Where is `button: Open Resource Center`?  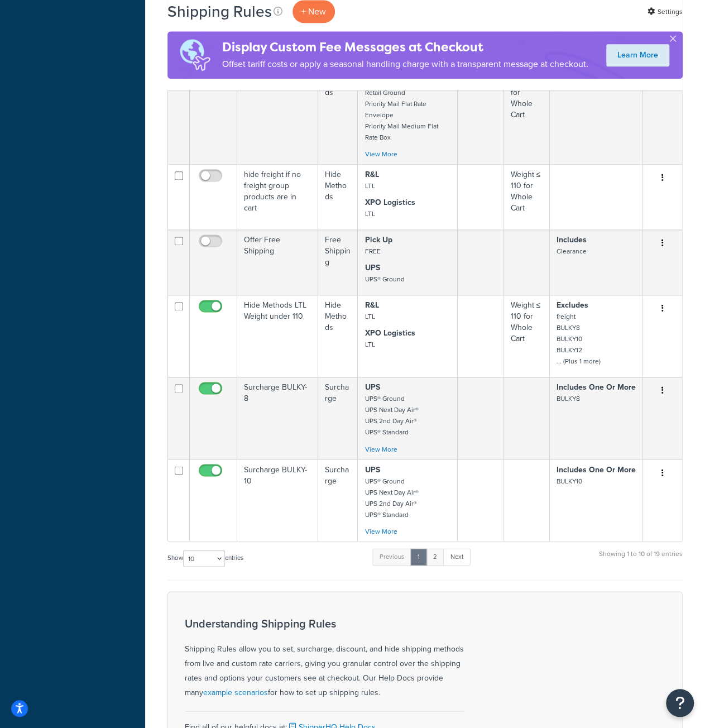
button: Open Resource Center is located at coordinates (680, 703).